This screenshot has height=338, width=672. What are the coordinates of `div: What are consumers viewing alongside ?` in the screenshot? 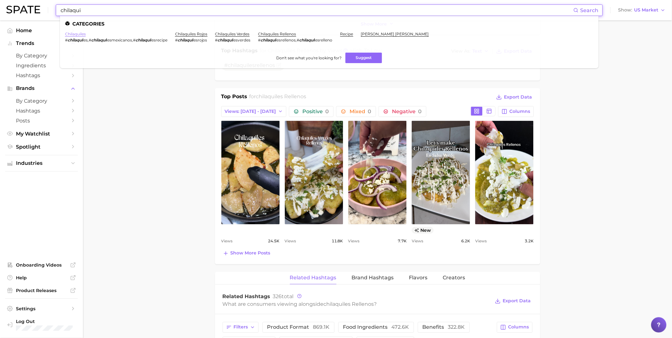 It's located at (357, 304).